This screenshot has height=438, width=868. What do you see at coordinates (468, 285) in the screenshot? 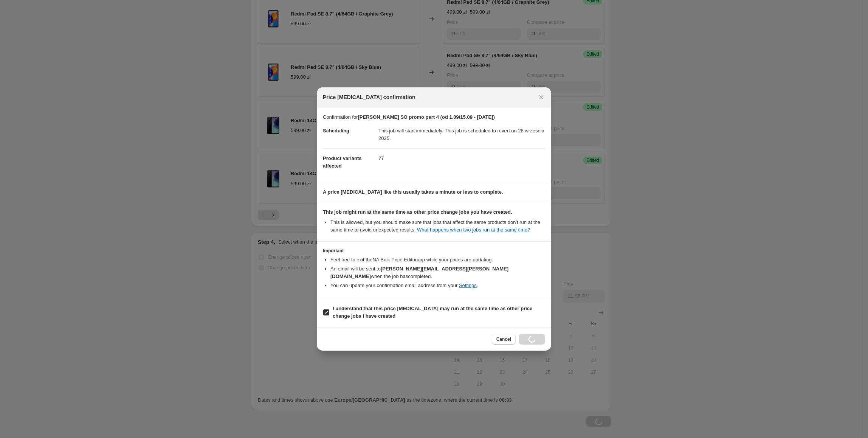
I see `a: Settings` at bounding box center [468, 285].